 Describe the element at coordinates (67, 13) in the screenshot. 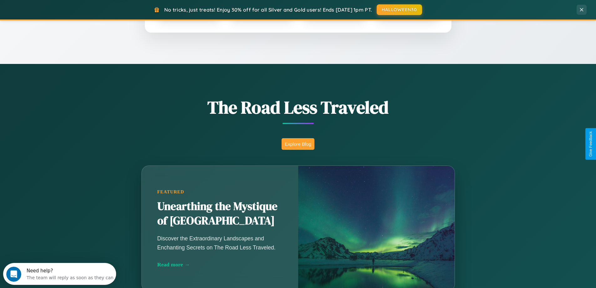

I see `div: The team will reply as soon as they can` at that location.